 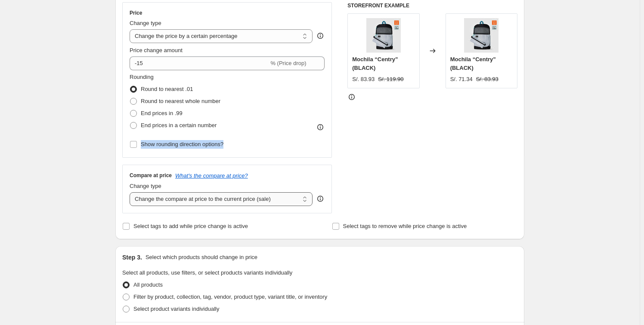 I want to click on input: -15, so click(x=199, y=64).